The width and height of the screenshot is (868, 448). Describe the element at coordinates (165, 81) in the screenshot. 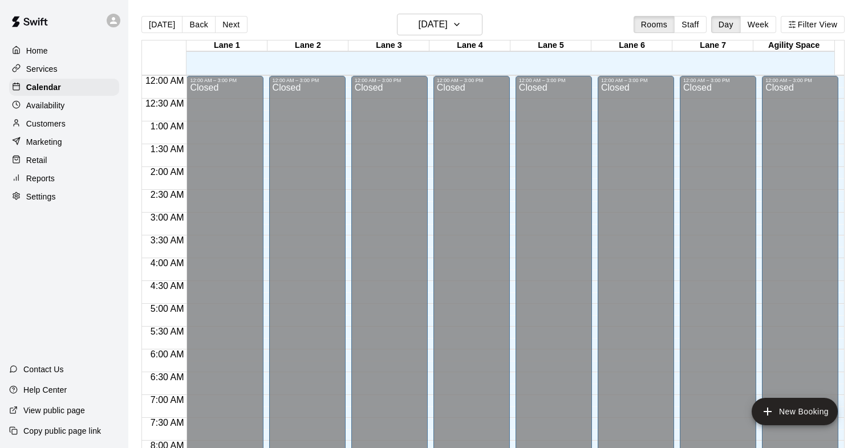

I see `span: 12:00 AM` at that location.